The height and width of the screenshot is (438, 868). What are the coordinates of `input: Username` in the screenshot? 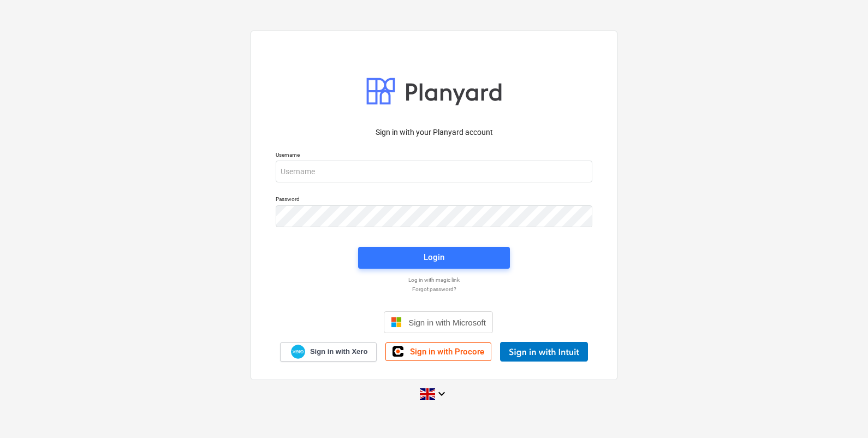 It's located at (434, 171).